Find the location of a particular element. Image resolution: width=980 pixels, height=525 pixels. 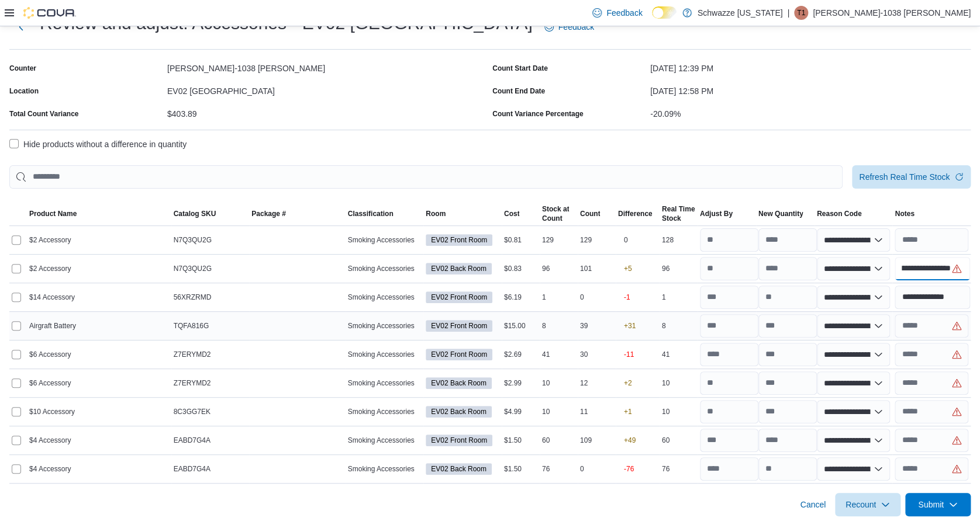

div: 129 is located at coordinates (596, 240).